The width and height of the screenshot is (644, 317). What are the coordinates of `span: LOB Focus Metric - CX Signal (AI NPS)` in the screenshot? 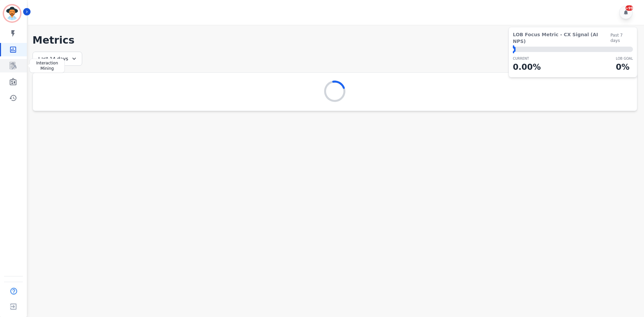 It's located at (562, 37).